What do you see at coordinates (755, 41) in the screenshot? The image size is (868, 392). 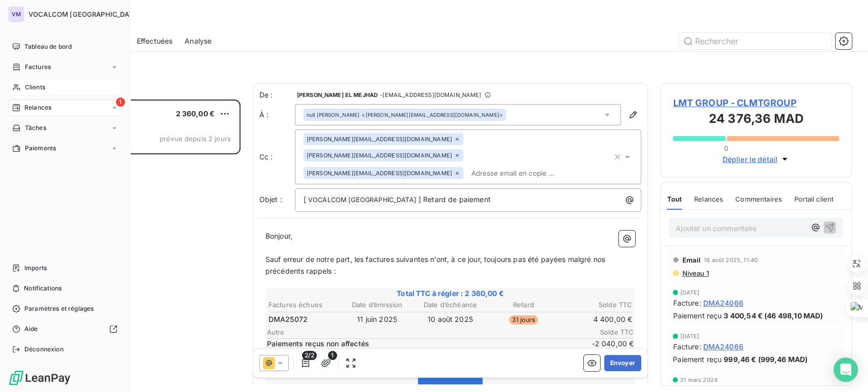 I see `input: Rechercher` at bounding box center [755, 41].